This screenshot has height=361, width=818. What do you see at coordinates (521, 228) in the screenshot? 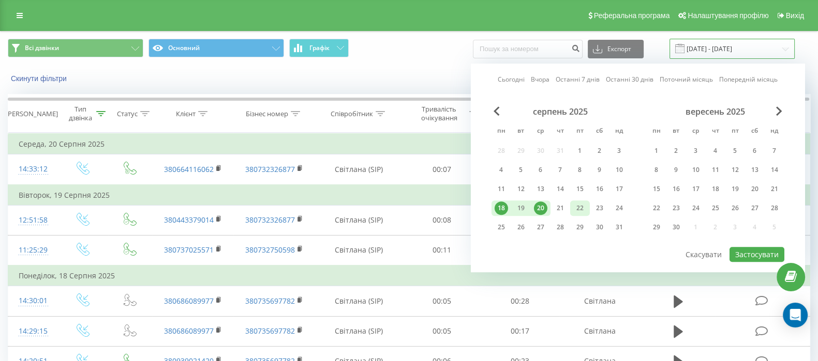
I see `div: вт 26 серп 2025 р.` at bounding box center [521, 228].